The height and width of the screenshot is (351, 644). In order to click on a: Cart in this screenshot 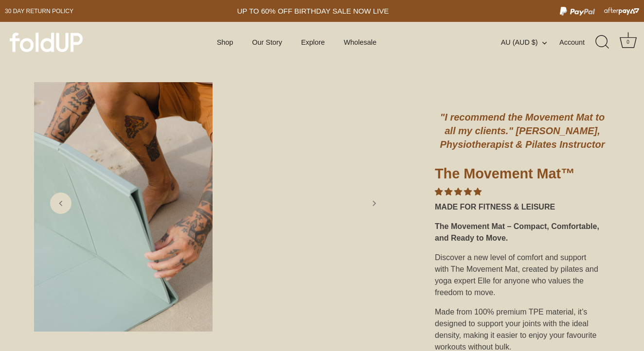, I will do `click(628, 42)`.